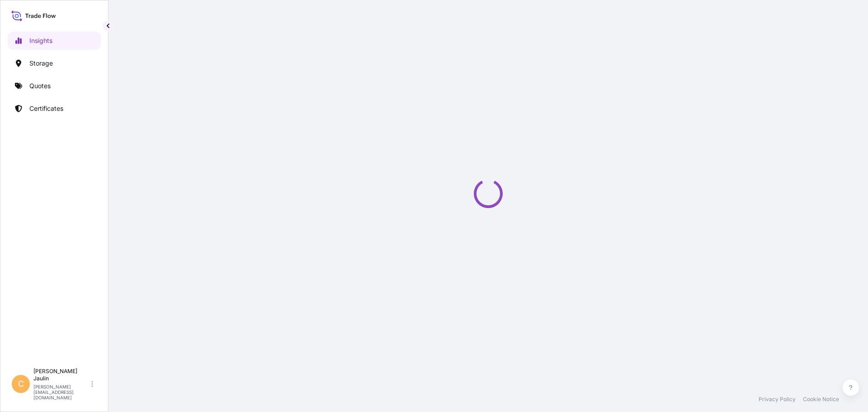  What do you see at coordinates (54, 86) in the screenshot?
I see `a: Quotes` at bounding box center [54, 86].